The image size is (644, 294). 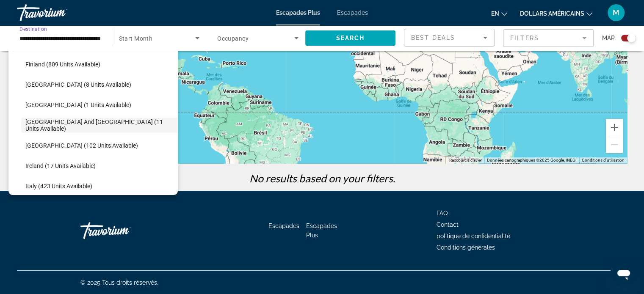 What do you see at coordinates (616, 13) in the screenshot?
I see `button: Menu utilisateur` at bounding box center [616, 13].